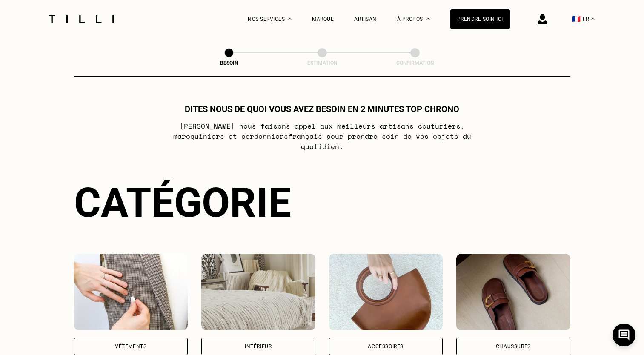  Describe the element at coordinates (81, 19) in the screenshot. I see `img: Logo du service de couturière Tilli` at that location.